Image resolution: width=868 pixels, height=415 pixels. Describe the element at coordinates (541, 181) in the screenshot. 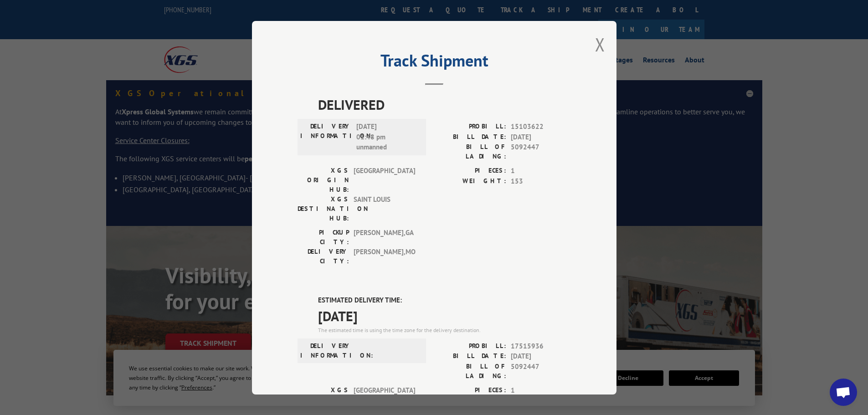

I see `span: 153` at that location.